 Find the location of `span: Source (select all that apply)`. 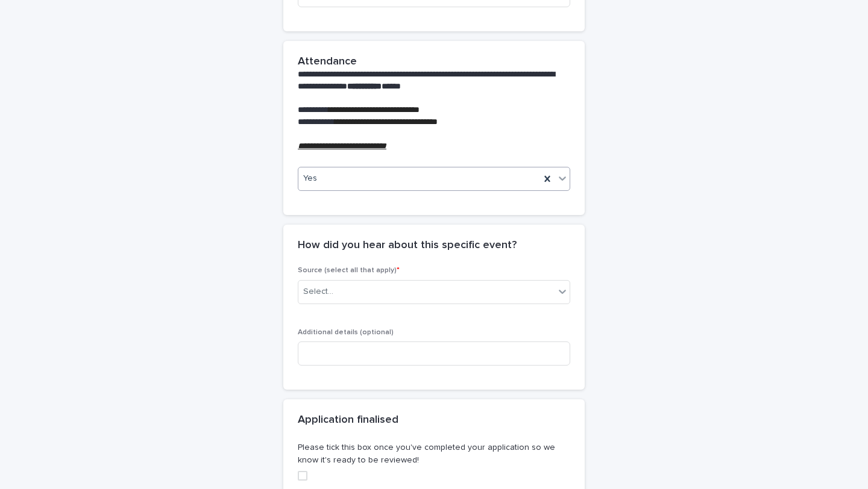

span: Source (select all that apply) is located at coordinates (348, 270).